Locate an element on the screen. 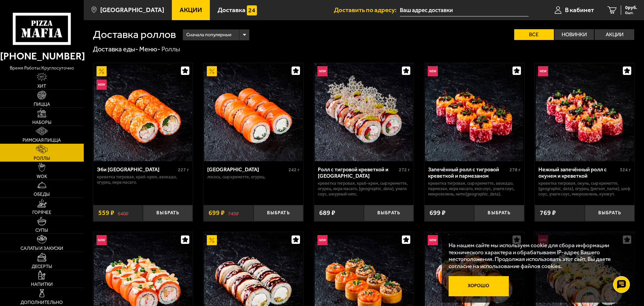 The height and width of the screenshot is (306, 644). p: креветка тигровая, краб-крем, авокадо, огурец, икра масаго. is located at coordinates (143, 180).